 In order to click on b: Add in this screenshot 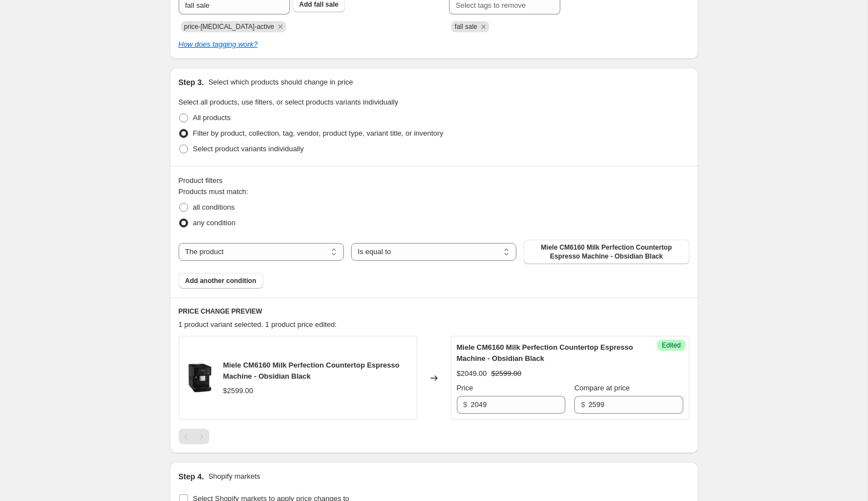, I will do `click(306, 5)`.